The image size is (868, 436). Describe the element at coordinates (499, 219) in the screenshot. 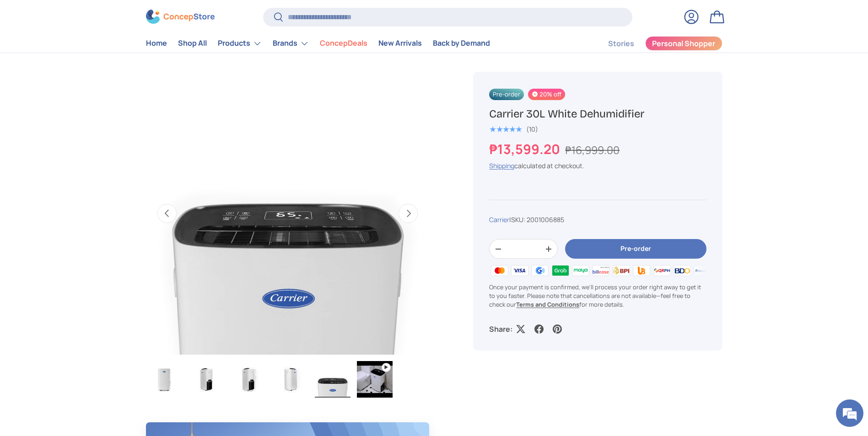

I see `a: Carrier` at that location.